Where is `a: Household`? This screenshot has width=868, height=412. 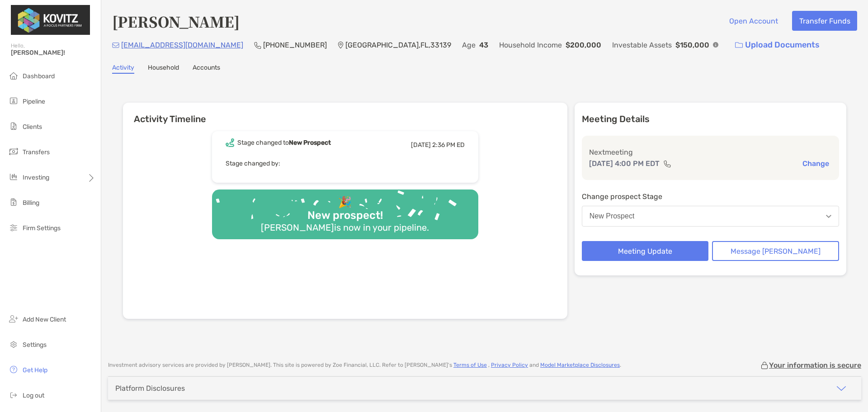 a: Household is located at coordinates (163, 69).